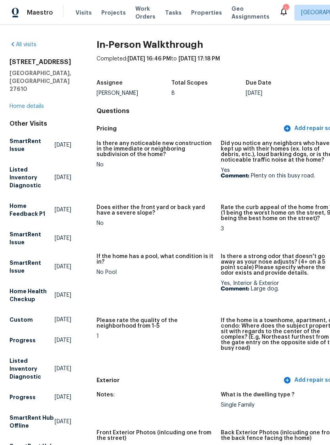 The image size is (330, 445). Describe the element at coordinates (189, 83) in the screenshot. I see `h5: Total Scopes` at that location.